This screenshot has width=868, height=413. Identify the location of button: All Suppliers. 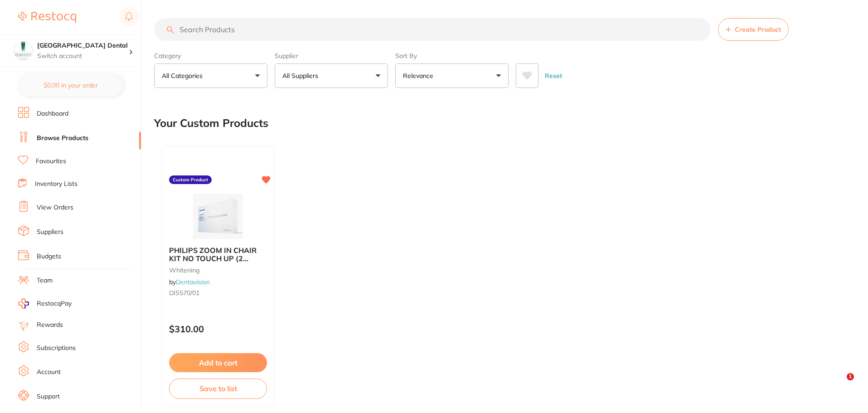
(331, 75).